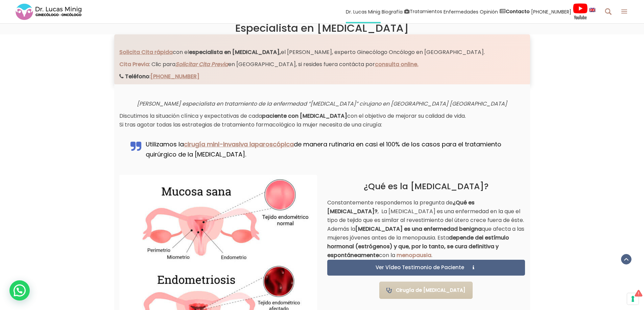  Describe the element at coordinates (489, 11) in the screenshot. I see `span: Opinión` at that location.